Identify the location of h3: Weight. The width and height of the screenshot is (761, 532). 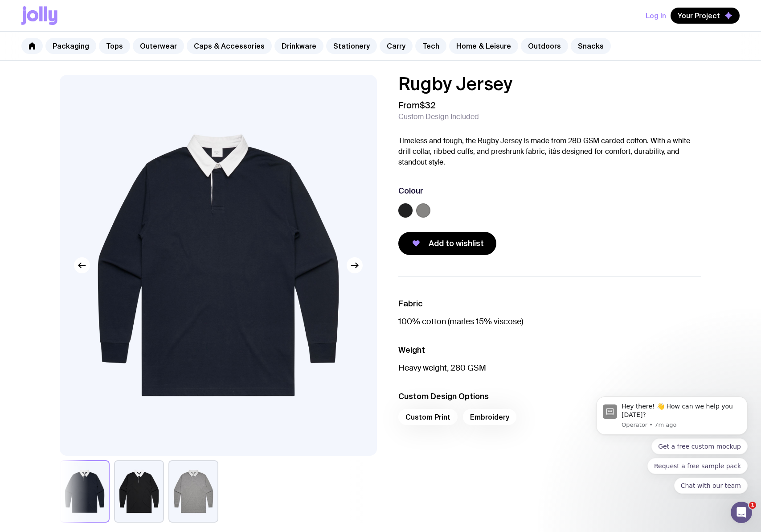
(550, 350).